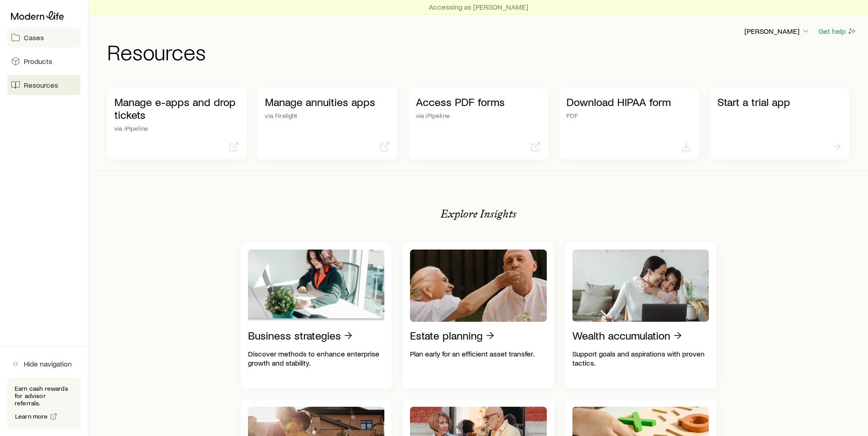  Describe the element at coordinates (41, 85) in the screenshot. I see `span: Resources` at that location.